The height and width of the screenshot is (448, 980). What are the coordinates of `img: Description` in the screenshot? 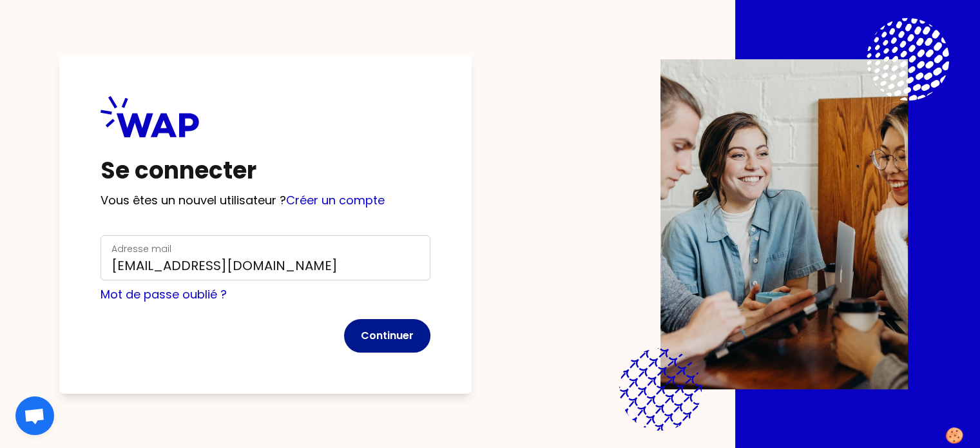 It's located at (784, 224).